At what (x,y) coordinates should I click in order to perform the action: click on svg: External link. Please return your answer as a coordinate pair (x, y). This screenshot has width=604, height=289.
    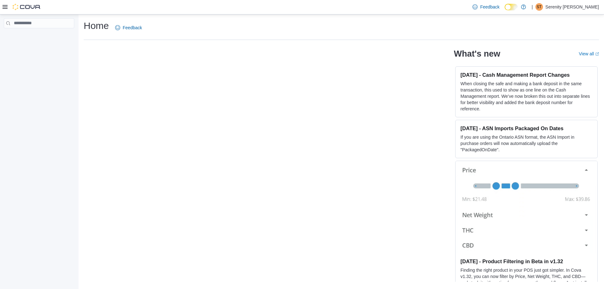
    Looking at the image, I should click on (597, 54).